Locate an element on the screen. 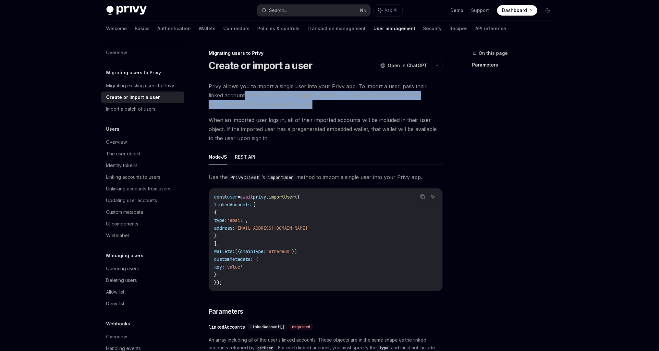 The width and height of the screenshot is (659, 351). span: LinkedAccount[] is located at coordinates (267, 327).